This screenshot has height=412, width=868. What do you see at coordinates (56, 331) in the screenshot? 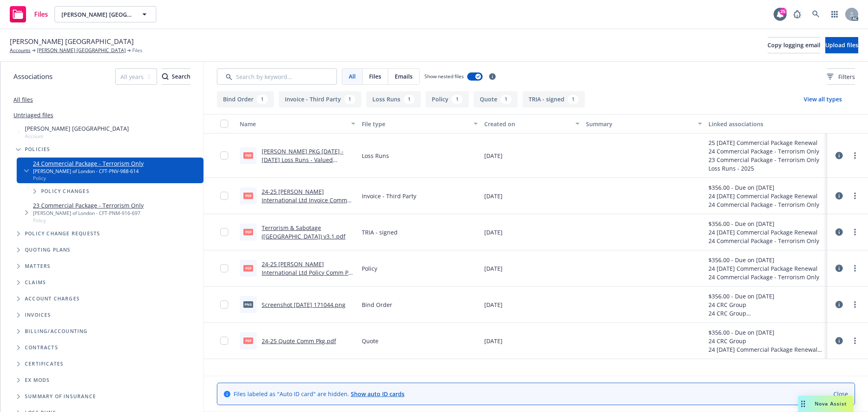
I see `span: Billing/Accounting` at bounding box center [56, 331].